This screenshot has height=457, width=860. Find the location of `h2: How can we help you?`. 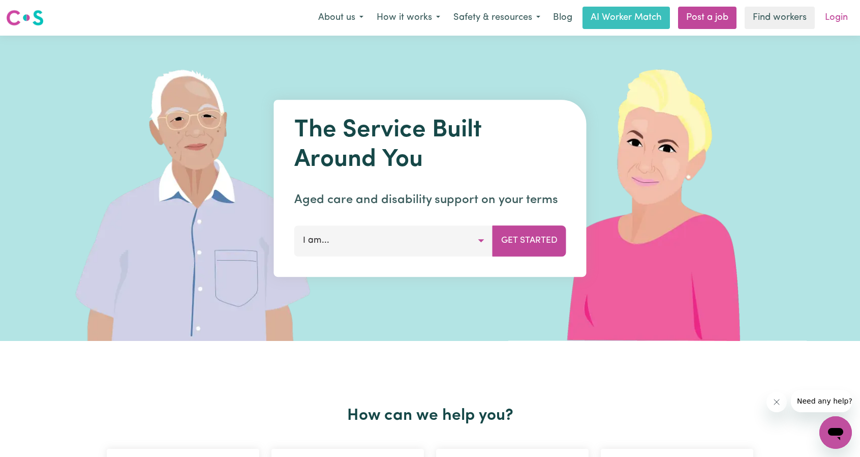

h2: How can we help you? is located at coordinates (430, 416).